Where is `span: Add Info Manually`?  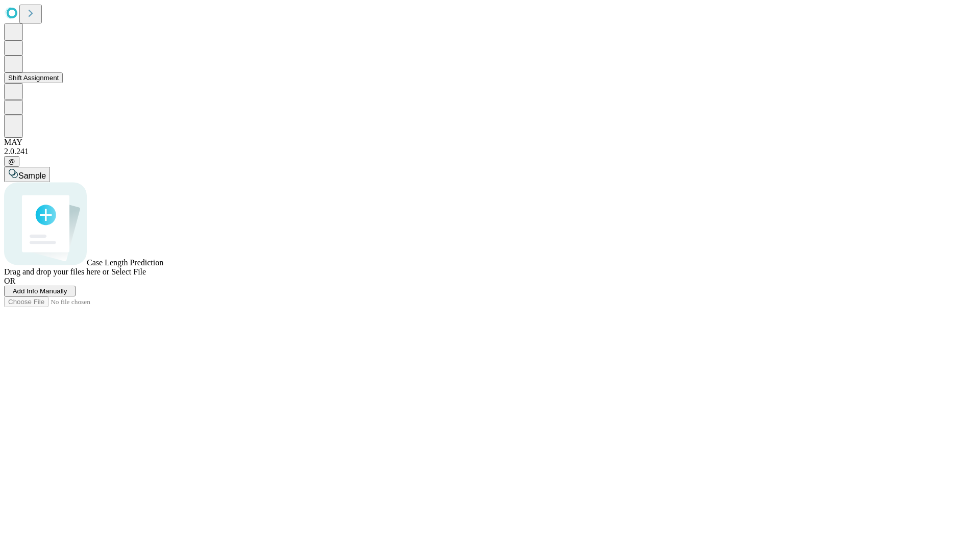 span: Add Info Manually is located at coordinates (40, 291).